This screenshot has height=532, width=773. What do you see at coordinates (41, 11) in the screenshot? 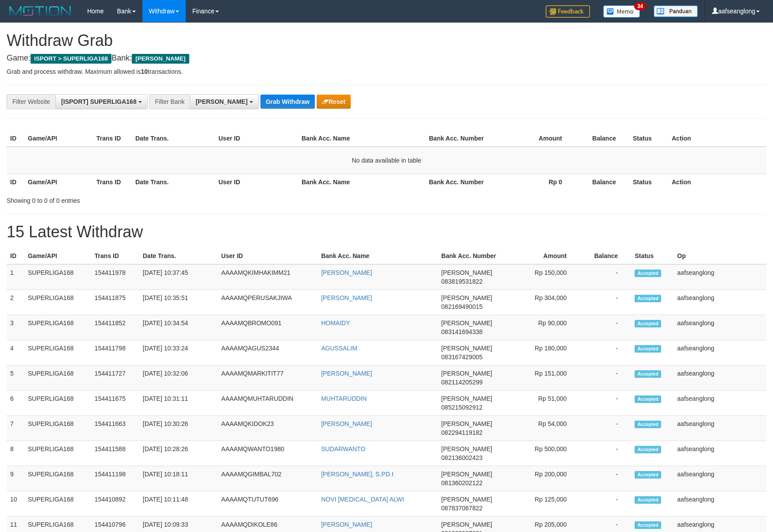
I see `img: MOTION_logo.png` at bounding box center [41, 11].